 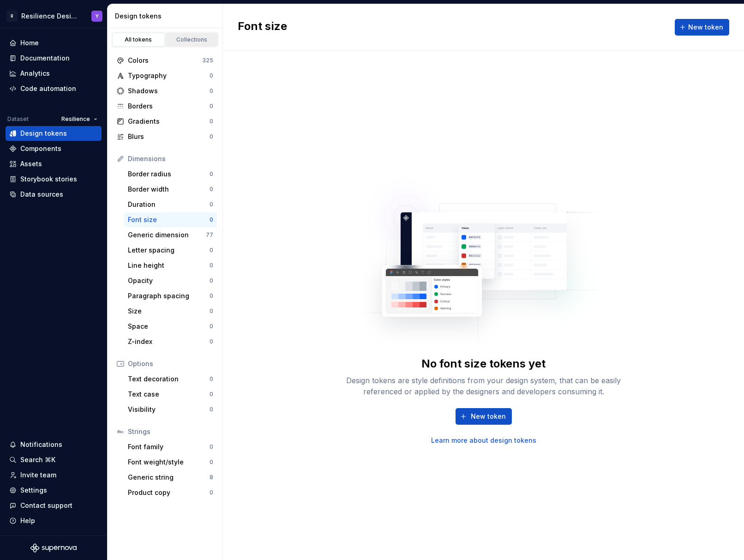 What do you see at coordinates (168, 342) in the screenshot?
I see `div: Z-index` at bounding box center [168, 342].